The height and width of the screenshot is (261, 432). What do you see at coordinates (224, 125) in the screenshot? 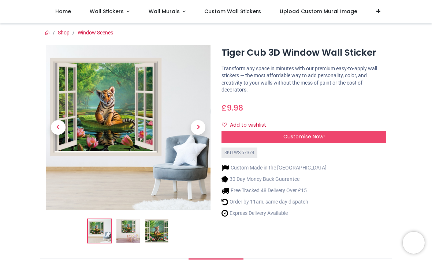
I see `i: Add to wishlist` at bounding box center [224, 125].